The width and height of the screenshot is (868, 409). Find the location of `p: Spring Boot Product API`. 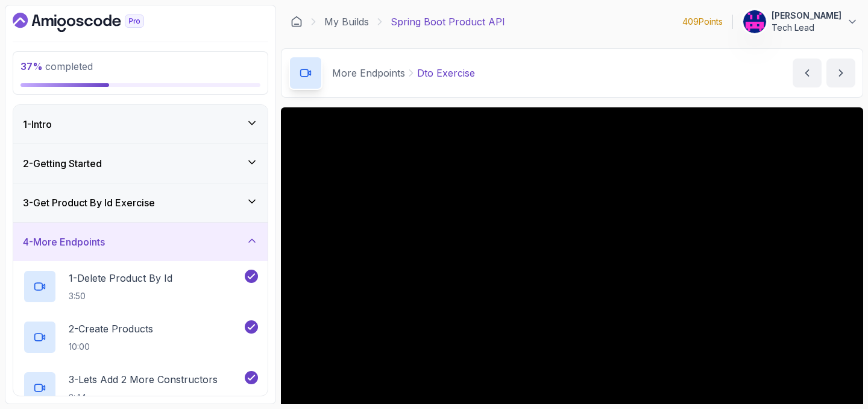

p: Spring Boot Product API is located at coordinates (448, 22).